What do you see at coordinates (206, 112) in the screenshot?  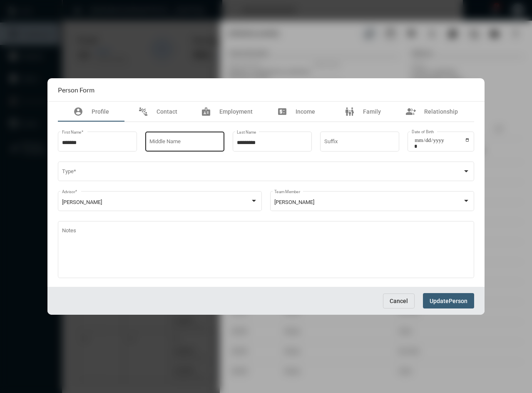 I see `mat-icon: badge` at bounding box center [206, 112].